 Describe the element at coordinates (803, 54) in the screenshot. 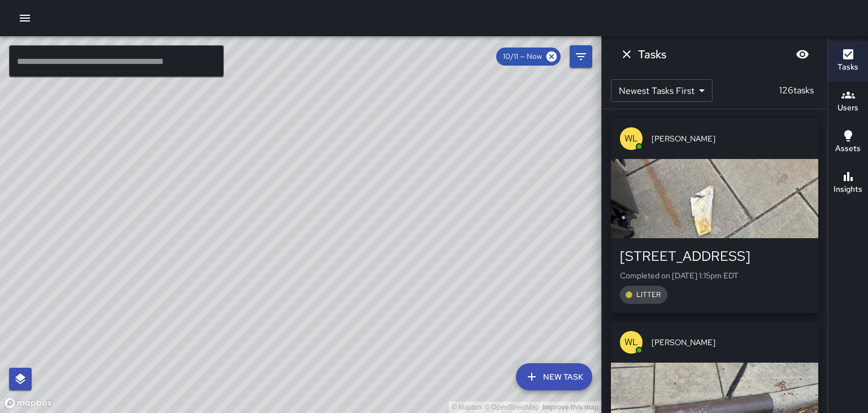

I see `button: Blur` at that location.